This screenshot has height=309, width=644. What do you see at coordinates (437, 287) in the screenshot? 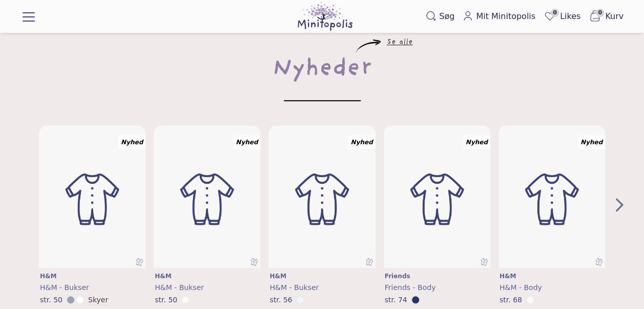
I see `a: Friends - Body` at bounding box center [437, 287].